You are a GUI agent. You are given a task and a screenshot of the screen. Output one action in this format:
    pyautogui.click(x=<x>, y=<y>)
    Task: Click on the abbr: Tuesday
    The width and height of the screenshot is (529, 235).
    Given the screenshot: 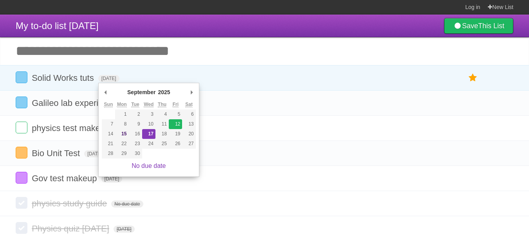 What is the action you would take?
    pyautogui.click(x=135, y=104)
    